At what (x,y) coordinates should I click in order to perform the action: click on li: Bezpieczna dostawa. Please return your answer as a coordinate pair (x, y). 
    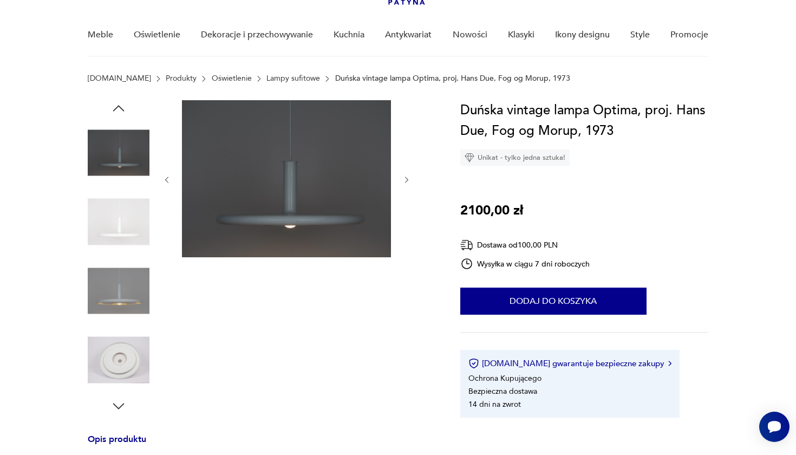
    Looking at the image, I should click on (502, 391).